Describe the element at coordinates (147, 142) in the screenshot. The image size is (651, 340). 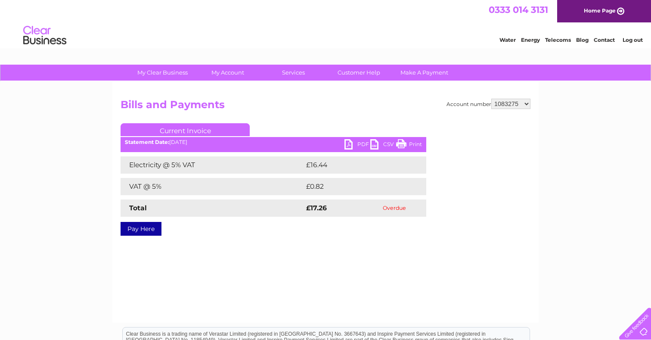
I see `b: Statement Date:` at that location.